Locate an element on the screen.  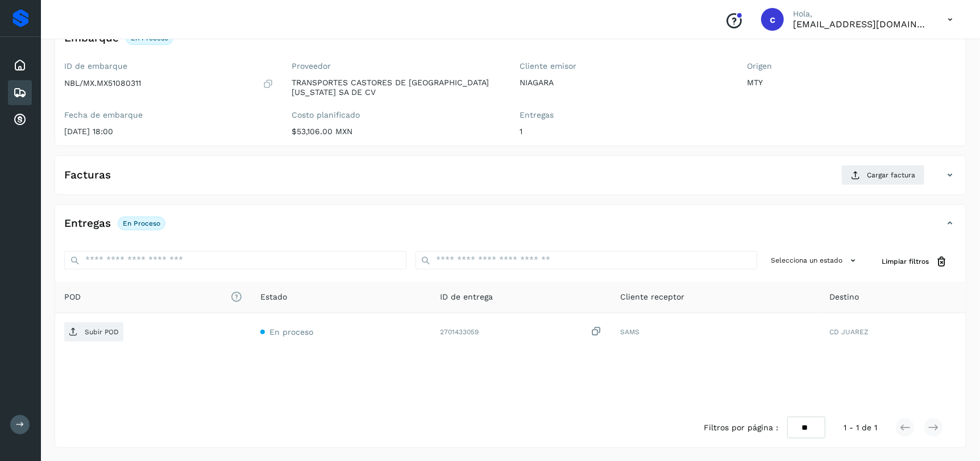
span: Cliente receptor is located at coordinates (652, 297).